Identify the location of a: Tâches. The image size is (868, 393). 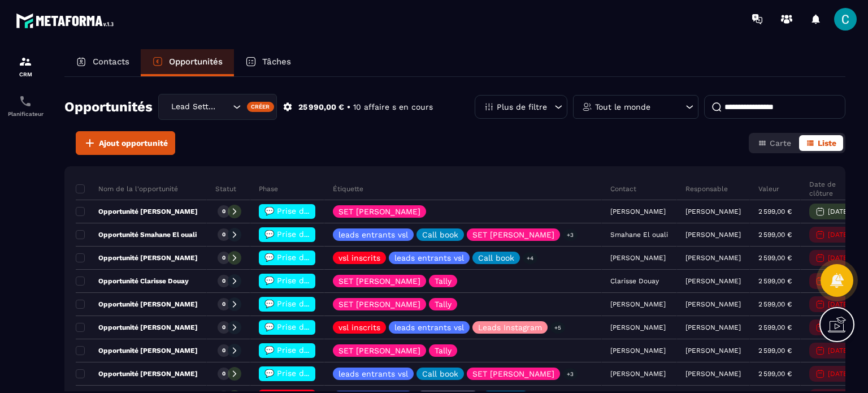
(268, 63).